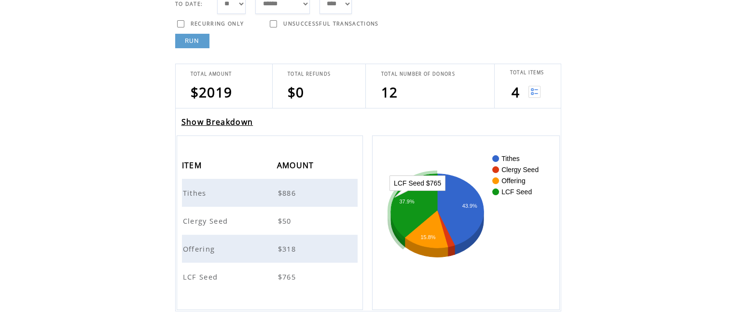 The image size is (734, 335). Describe the element at coordinates (417, 183) in the screenshot. I see `text: LCF Seed $765` at that location.